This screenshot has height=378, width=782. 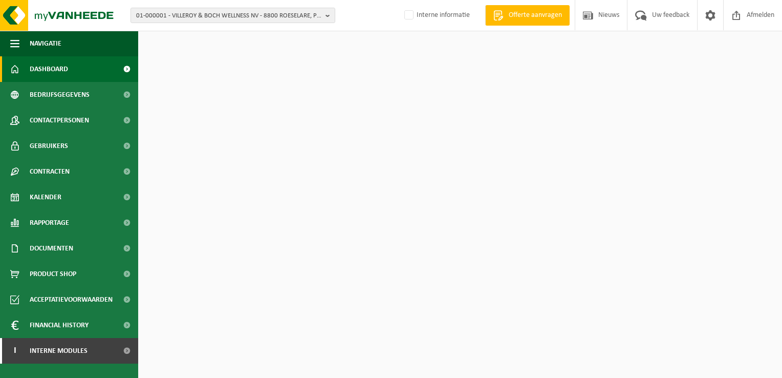 What do you see at coordinates (233, 15) in the screenshot?
I see `button: 01-000001 - VILLEROY & BOCH WELLNESS NV - 8800 ROESELARE, POPULIERSTRAAT 1` at bounding box center [233, 15].